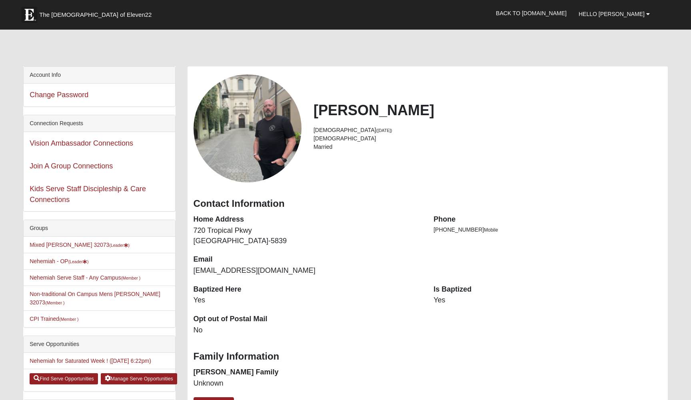 Image resolution: width=691 pixels, height=400 pixels. What do you see at coordinates (99, 228) in the screenshot?
I see `div: Groups` at bounding box center [99, 228].